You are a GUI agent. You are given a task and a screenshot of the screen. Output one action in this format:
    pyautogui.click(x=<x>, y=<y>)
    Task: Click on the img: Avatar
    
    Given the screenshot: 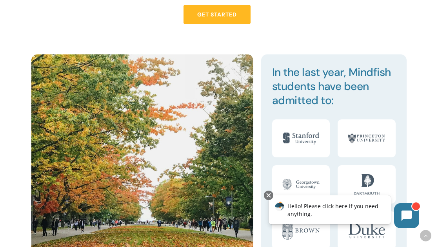 What is the action you would take?
    pyautogui.click(x=19, y=17)
    